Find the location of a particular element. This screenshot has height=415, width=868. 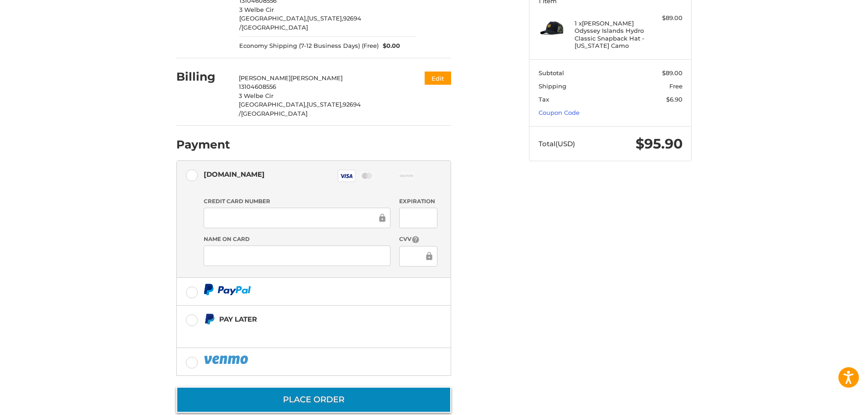

label: Expiration is located at coordinates (418, 201).